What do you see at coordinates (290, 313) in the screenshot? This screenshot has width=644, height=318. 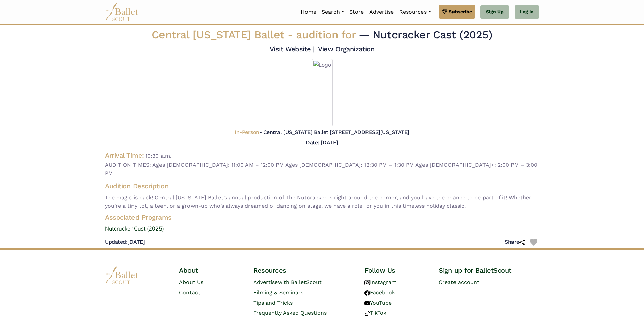 I see `a: Frequently Asked Questions` at bounding box center [290, 313].